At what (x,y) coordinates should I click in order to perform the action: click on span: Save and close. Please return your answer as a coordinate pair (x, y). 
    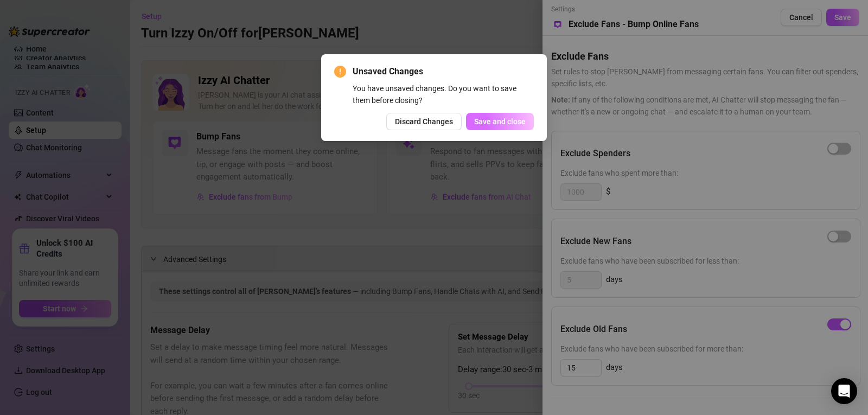
    Looking at the image, I should click on (500, 121).